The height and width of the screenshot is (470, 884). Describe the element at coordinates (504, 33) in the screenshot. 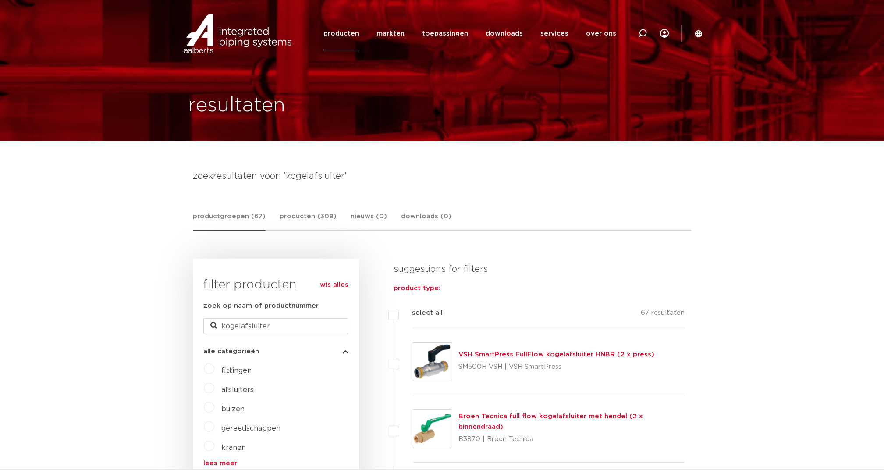

I see `a: downloads` at that location.